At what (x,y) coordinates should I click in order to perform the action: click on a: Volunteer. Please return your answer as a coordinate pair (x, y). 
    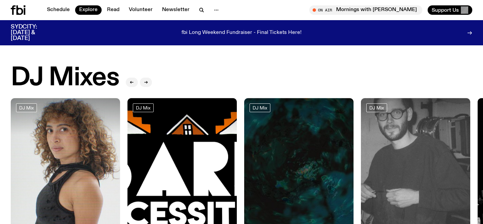
    Looking at the image, I should click on (141, 10).